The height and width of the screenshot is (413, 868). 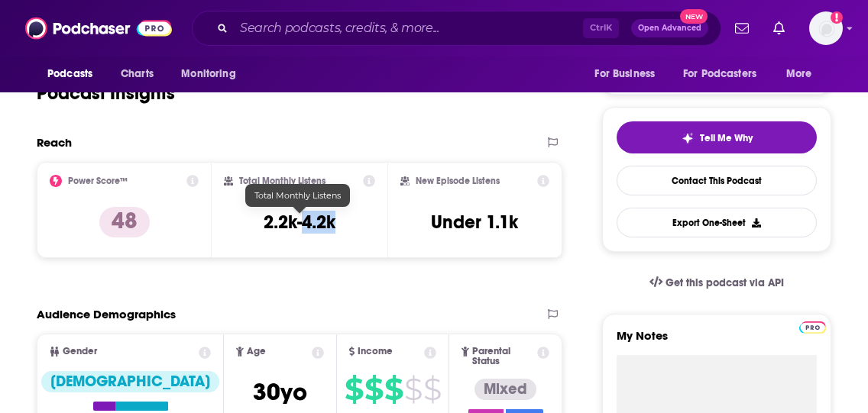 What do you see at coordinates (716, 222) in the screenshot?
I see `button: Export One-Sheet` at bounding box center [716, 222].